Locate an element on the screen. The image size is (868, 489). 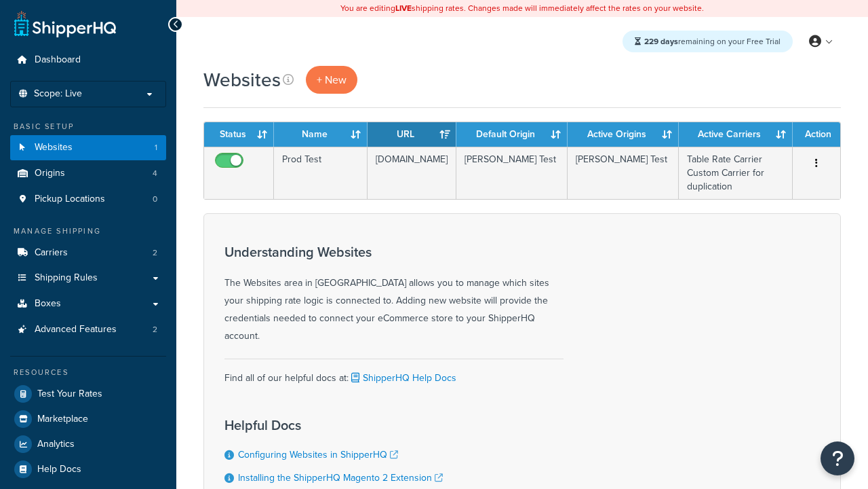
div: remaining on your Free Trial is located at coordinates (707, 41).